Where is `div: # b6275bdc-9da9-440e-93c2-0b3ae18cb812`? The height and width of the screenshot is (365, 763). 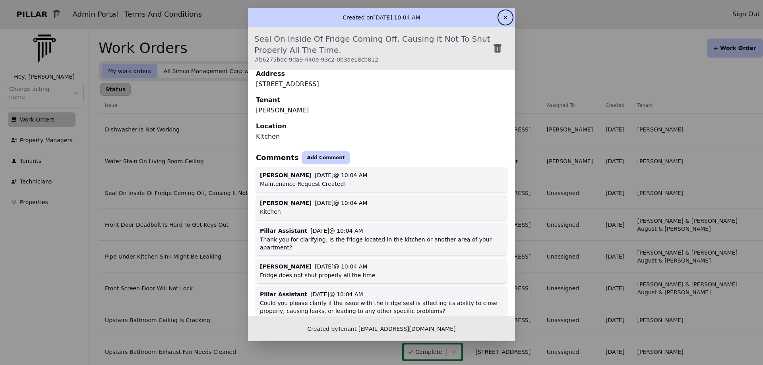
div: # b6275bdc-9da9-440e-93c2-0b3ae18cb812 is located at coordinates (373, 60).